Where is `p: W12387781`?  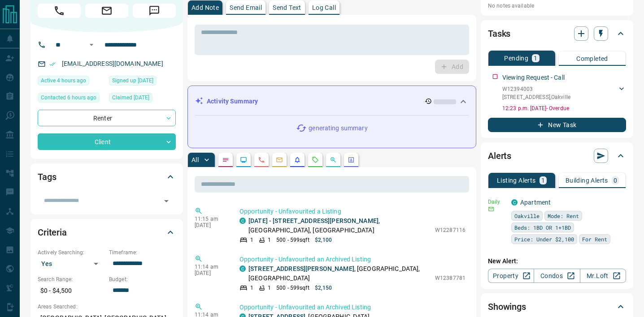 p: W12387781 is located at coordinates (451, 279).